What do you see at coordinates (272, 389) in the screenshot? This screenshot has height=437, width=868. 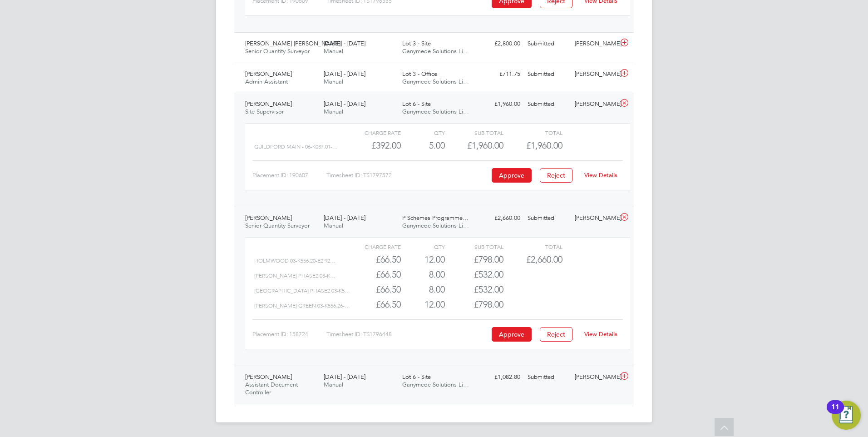 I see `span: Assistant Document Controller` at bounding box center [272, 389].